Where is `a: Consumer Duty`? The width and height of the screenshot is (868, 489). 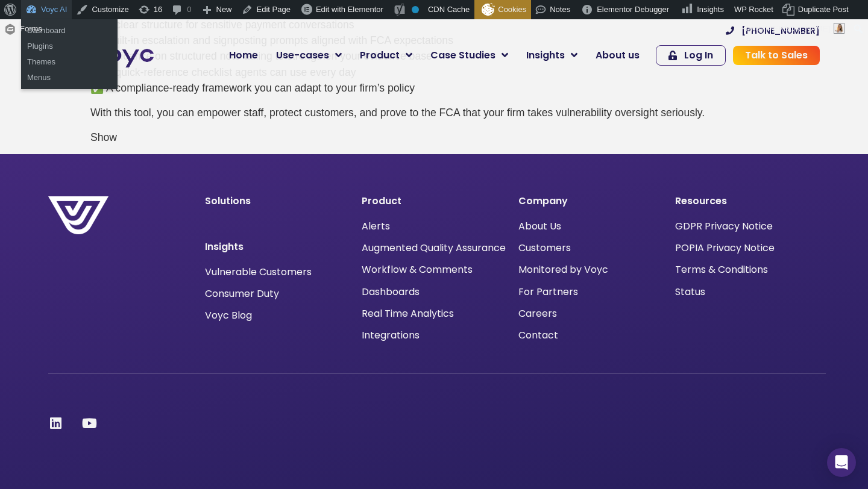
a: Consumer Duty is located at coordinates (242, 294).